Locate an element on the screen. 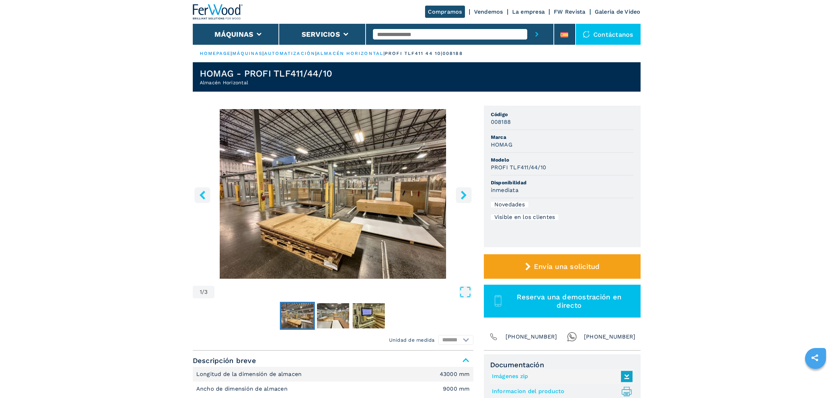  p: Longitud de la dimensión de almacen is located at coordinates (250, 374).